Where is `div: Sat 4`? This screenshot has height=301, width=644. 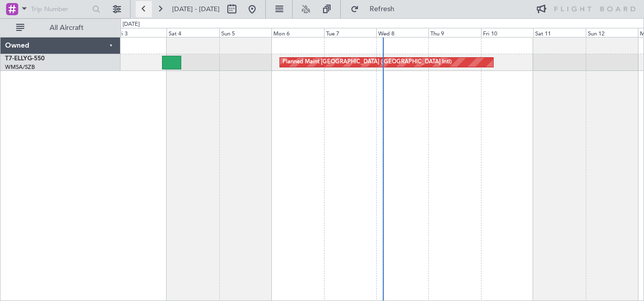
div: Sat 4 is located at coordinates (193, 32).